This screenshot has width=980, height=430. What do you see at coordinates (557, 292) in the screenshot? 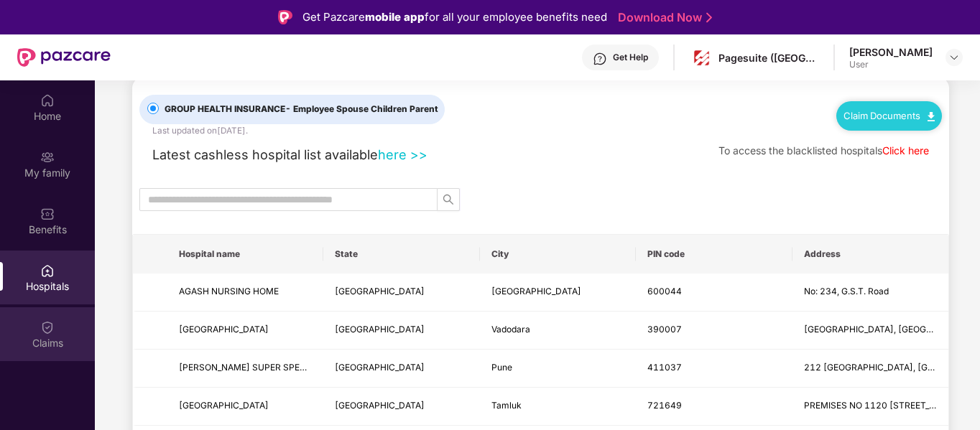
I see `td: Chennai` at bounding box center [557, 292].